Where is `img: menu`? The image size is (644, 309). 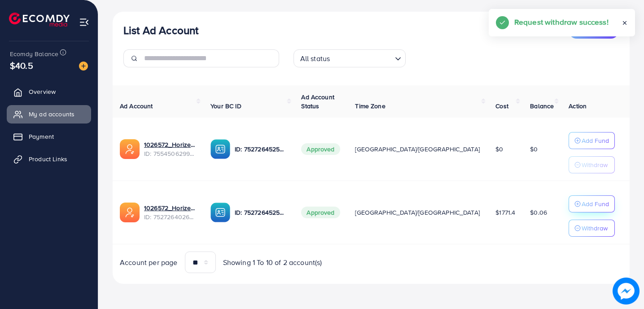 img: menu is located at coordinates (84, 22).